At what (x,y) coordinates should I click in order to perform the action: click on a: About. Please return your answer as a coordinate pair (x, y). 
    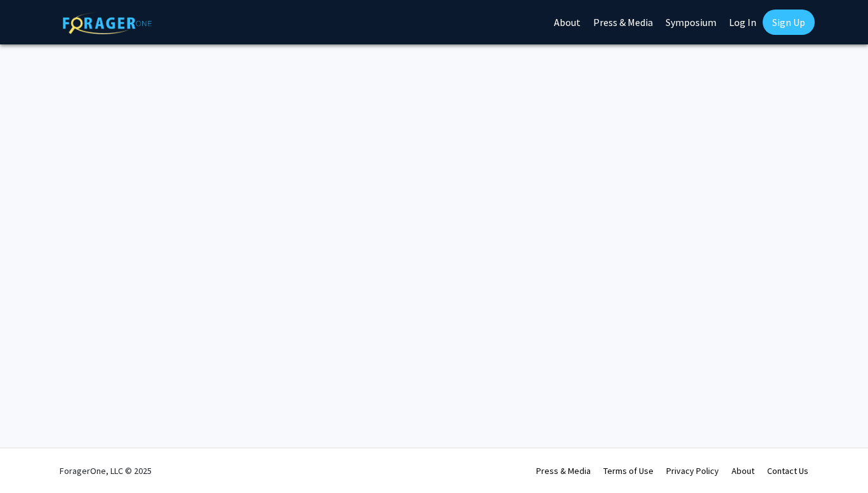
    Looking at the image, I should click on (743, 471).